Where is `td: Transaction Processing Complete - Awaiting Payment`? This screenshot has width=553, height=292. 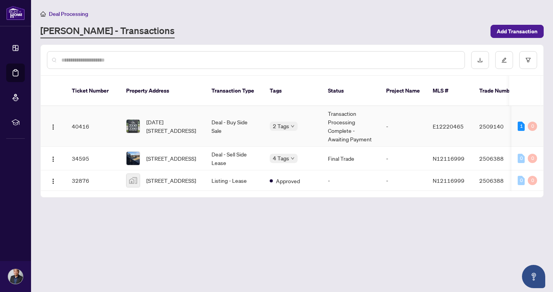 td: Transaction Processing Complete - Awaiting Payment is located at coordinates (351, 126).